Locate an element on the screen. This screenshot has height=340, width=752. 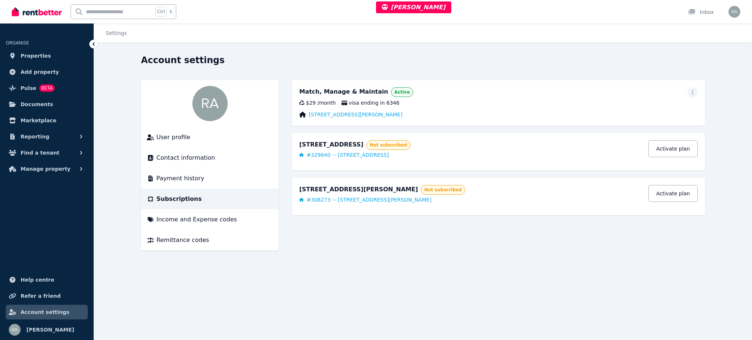
span: Account settings is located at coordinates (45, 312).